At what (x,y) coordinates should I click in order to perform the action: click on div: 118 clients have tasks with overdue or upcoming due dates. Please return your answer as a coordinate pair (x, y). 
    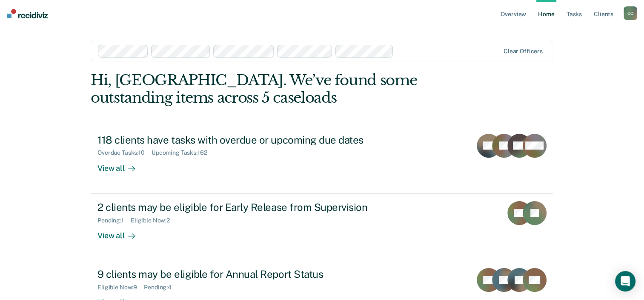
    Looking at the image, I should click on (247, 140).